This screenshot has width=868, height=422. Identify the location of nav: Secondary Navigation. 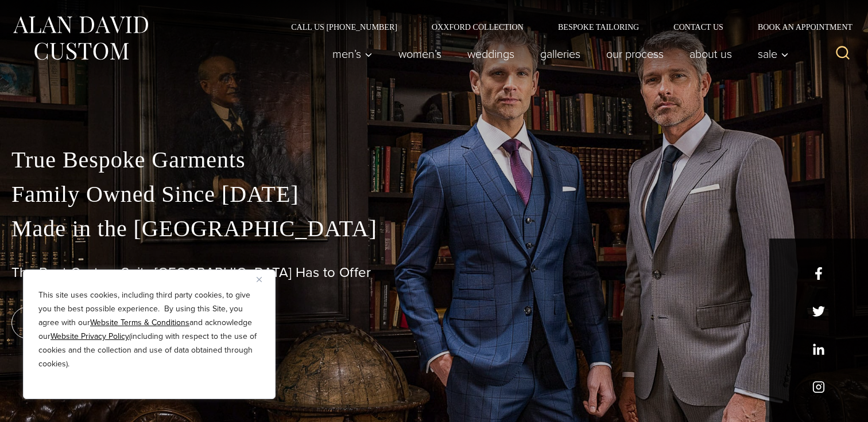
(565, 27).